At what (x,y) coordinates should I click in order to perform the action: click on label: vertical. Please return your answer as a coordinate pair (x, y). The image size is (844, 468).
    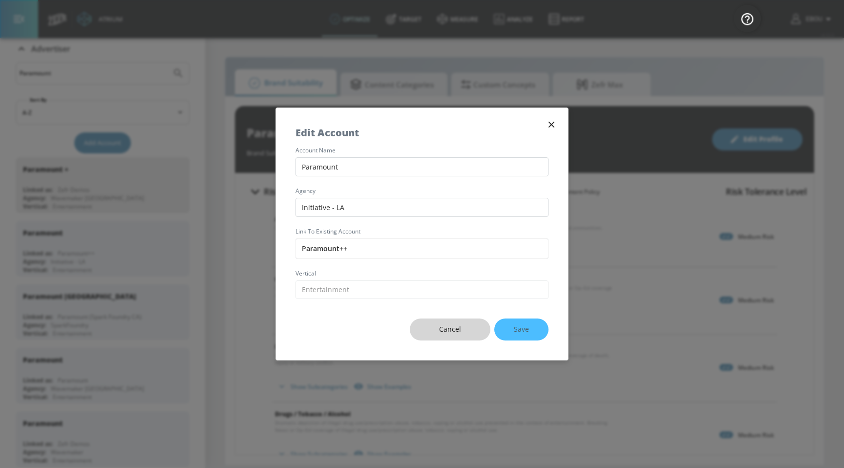
    Looking at the image, I should click on (422, 273).